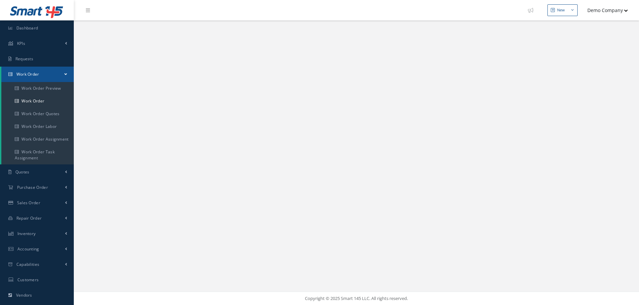 Image resolution: width=639 pixels, height=305 pixels. Describe the element at coordinates (24, 59) in the screenshot. I see `span: Requests` at that location.